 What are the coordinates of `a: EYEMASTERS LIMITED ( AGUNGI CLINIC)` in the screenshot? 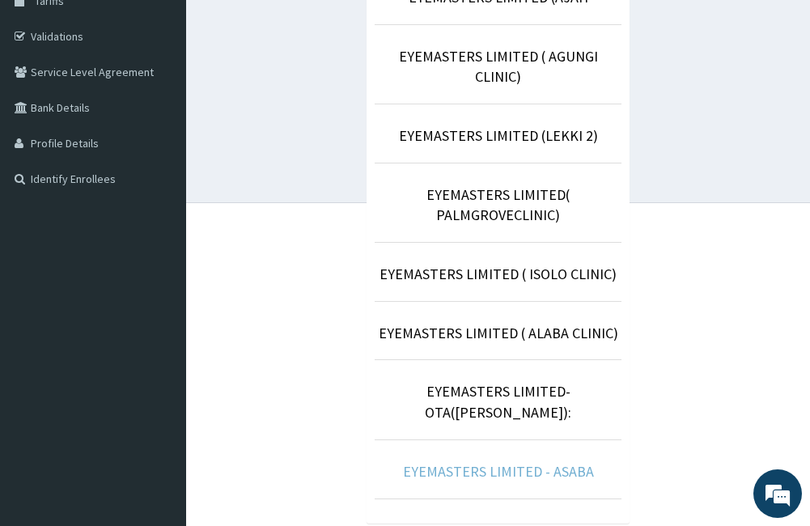 It's located at (499, 66).